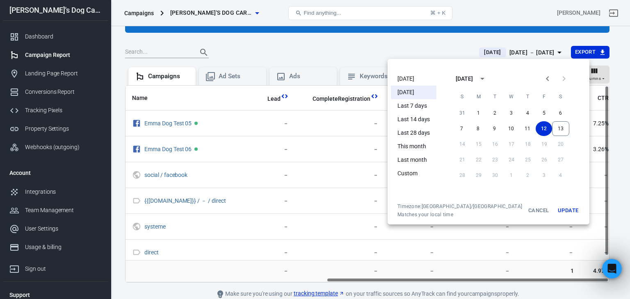 The image size is (630, 299). What do you see at coordinates (544, 129) in the screenshot?
I see `button: 12` at bounding box center [544, 129].